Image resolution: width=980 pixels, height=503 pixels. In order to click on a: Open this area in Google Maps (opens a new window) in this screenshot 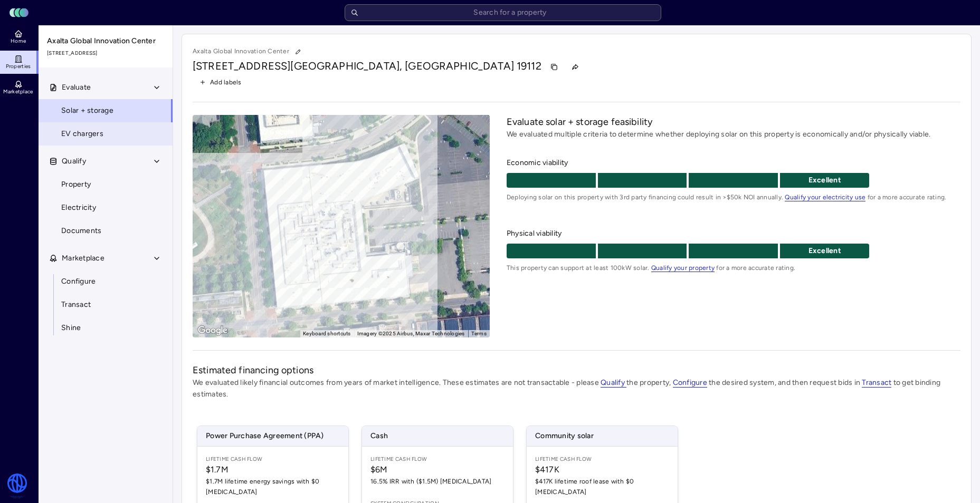, I will do `click(213, 331)`.